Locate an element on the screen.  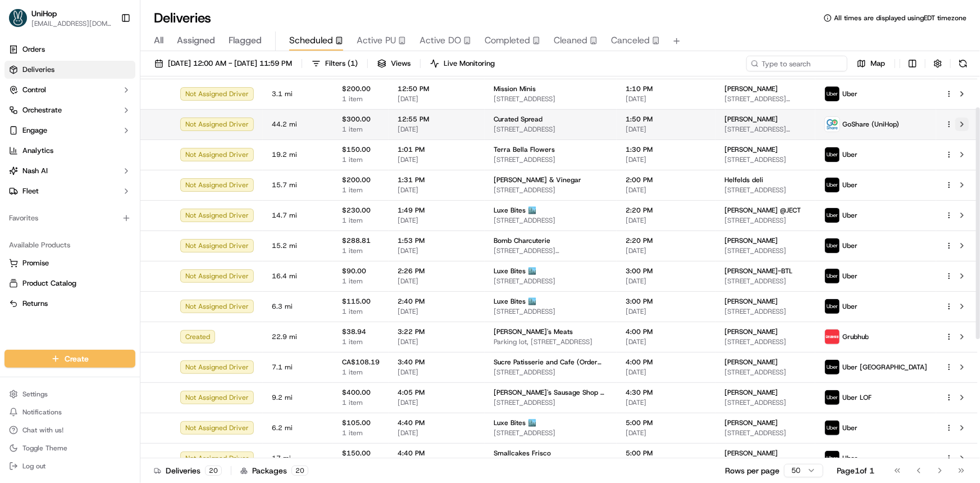
span: $38.94 is located at coordinates (361, 332).